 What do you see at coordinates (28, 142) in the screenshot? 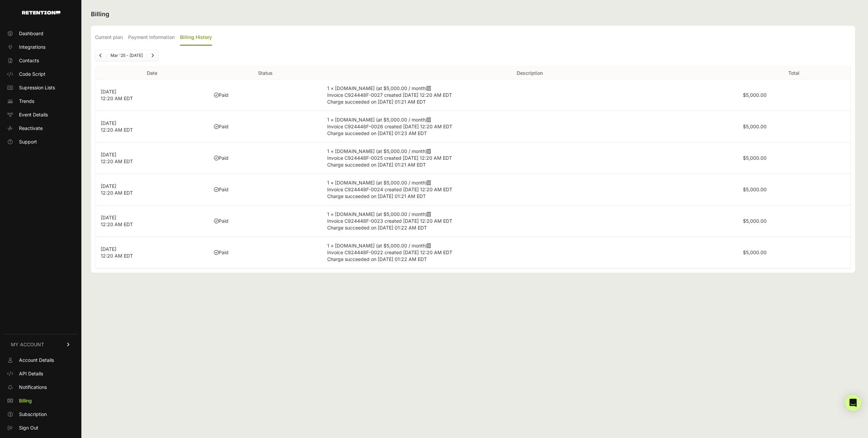
I see `span: Support` at bounding box center [28, 142].